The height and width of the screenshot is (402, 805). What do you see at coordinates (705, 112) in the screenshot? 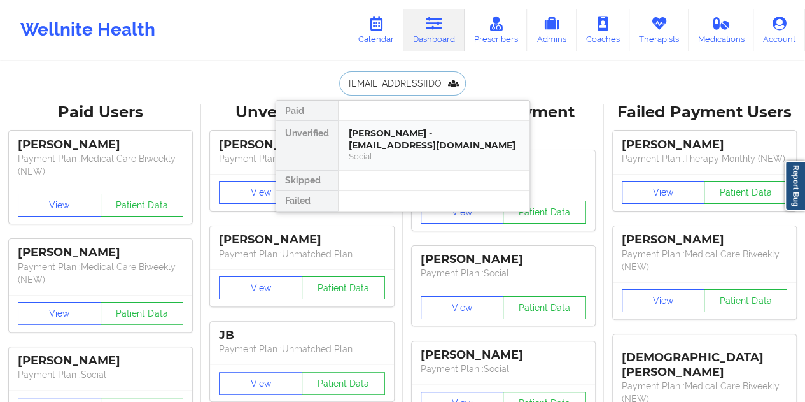
I see `div: Failed Payment Users` at bounding box center [705, 112].